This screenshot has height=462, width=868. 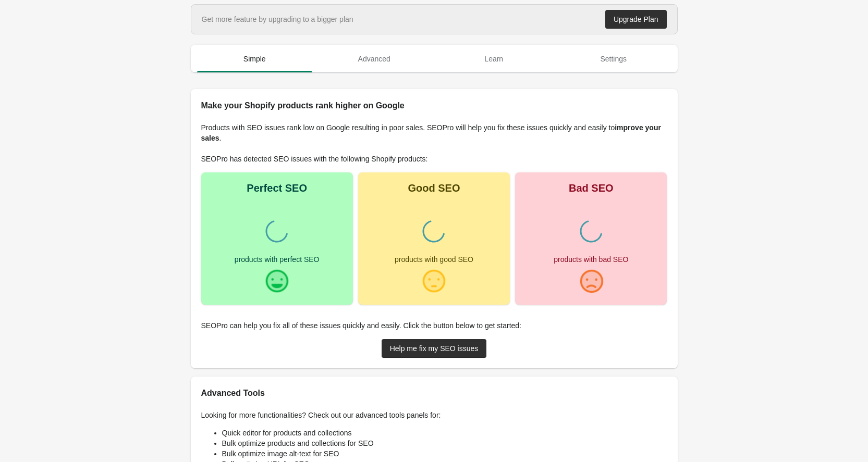 I want to click on div: Get more feature by upgrading to a bigger plan, so click(x=277, y=19).